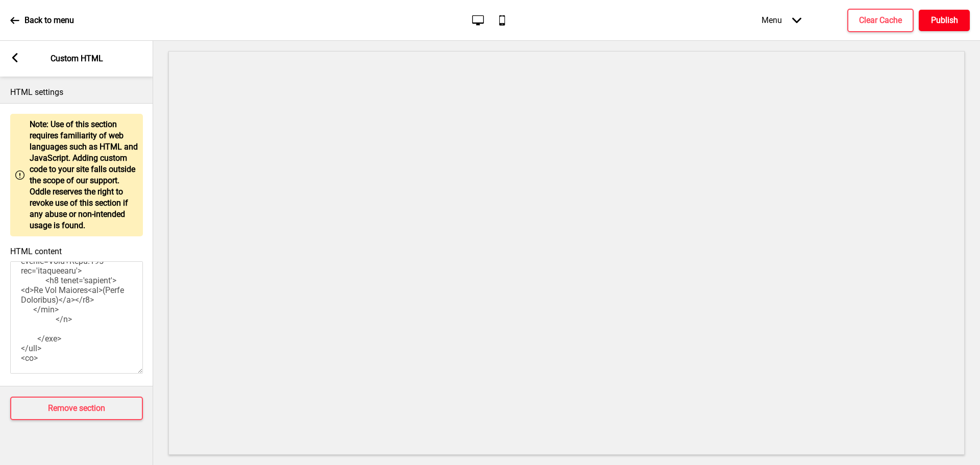 This screenshot has width=980, height=465. I want to click on p: HTML settings, so click(77, 92).